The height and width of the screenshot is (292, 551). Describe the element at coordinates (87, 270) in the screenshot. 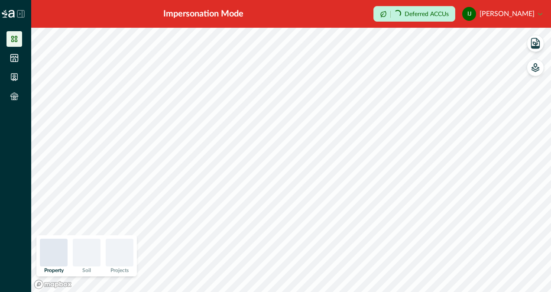

I see `p: Soil` at that location.